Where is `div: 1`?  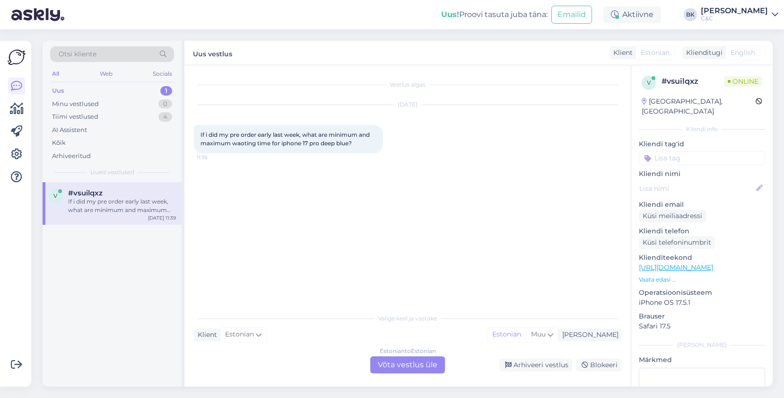 div: 1 is located at coordinates (166, 91).